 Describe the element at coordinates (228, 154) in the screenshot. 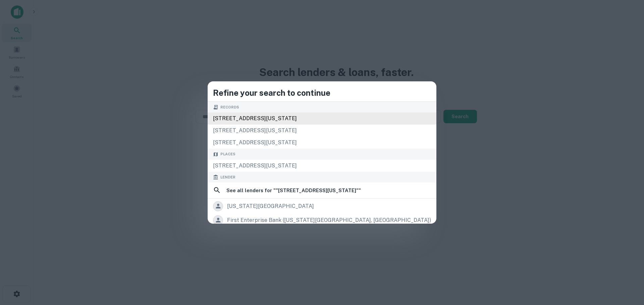

I see `span: Places` at that location.